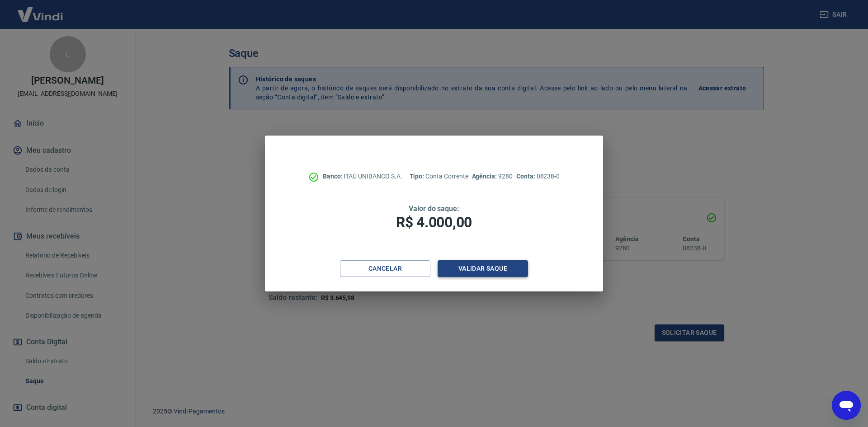 The image size is (868, 427). Describe the element at coordinates (434, 222) in the screenshot. I see `span: R$ 4.000,00` at that location.